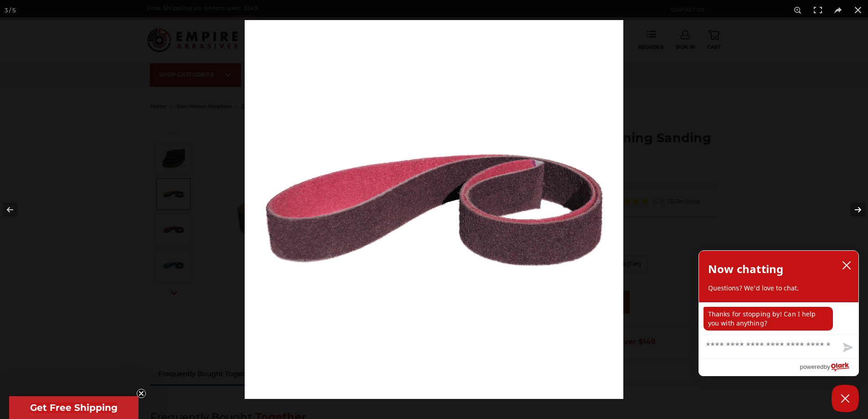 The image size is (868, 419). What do you see at coordinates (812, 367) in the screenshot?
I see `span: powered` at bounding box center [812, 367].